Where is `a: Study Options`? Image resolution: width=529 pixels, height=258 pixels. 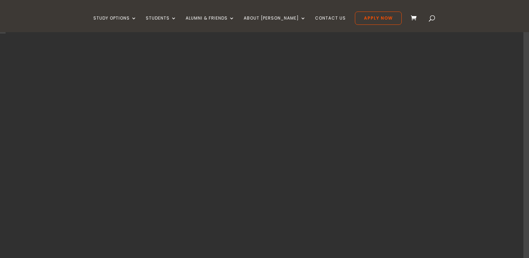
a: Study Options is located at coordinates (115, 24).